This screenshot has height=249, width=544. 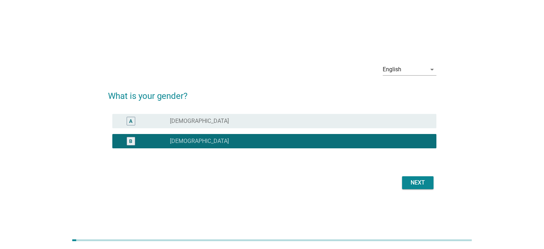 I want to click on i: arrow_drop_down, so click(x=432, y=69).